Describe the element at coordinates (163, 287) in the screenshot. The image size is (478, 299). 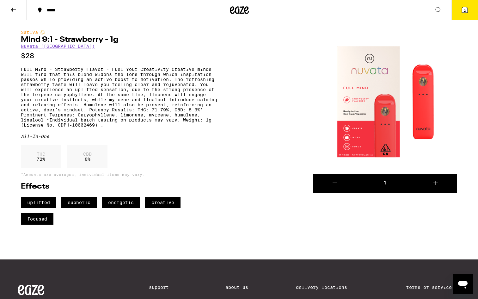
I see `a: Support` at that location.